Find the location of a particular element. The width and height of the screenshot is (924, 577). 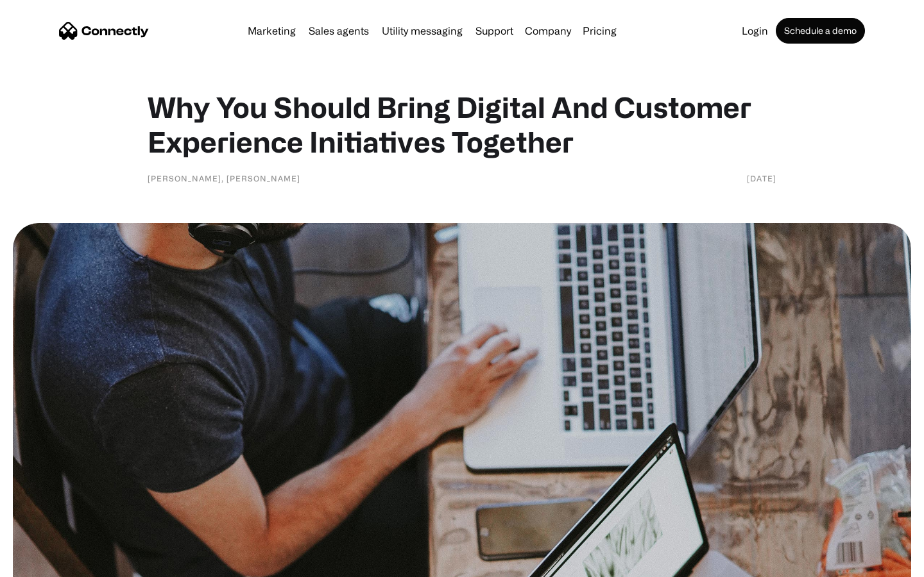

div: Company is located at coordinates (548, 31).